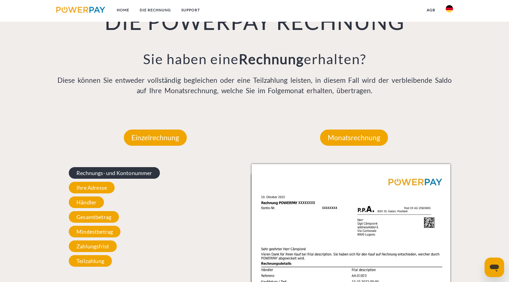  I want to click on span: Teilzahlung, so click(90, 261).